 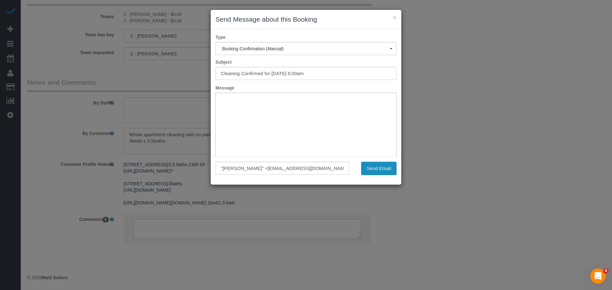 I want to click on span: Booking Confirmation (Manual), so click(x=306, y=49).